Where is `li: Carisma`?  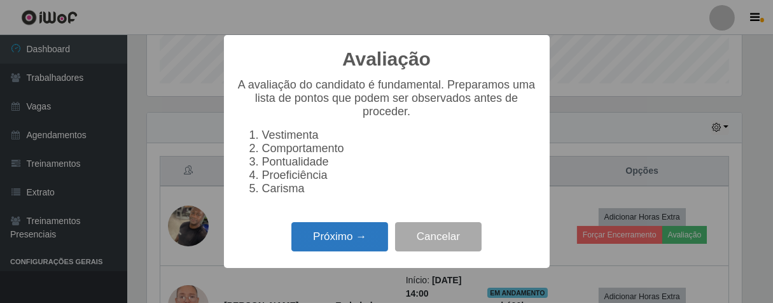 li: Carisma is located at coordinates (400, 188).